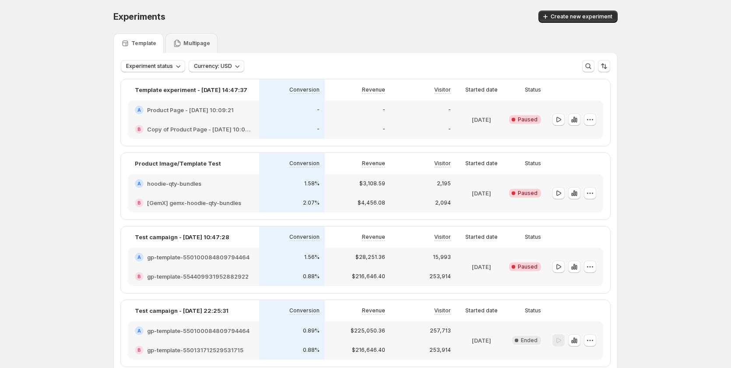  Describe the element at coordinates (311, 203) in the screenshot. I see `p: 2.07%` at that location.